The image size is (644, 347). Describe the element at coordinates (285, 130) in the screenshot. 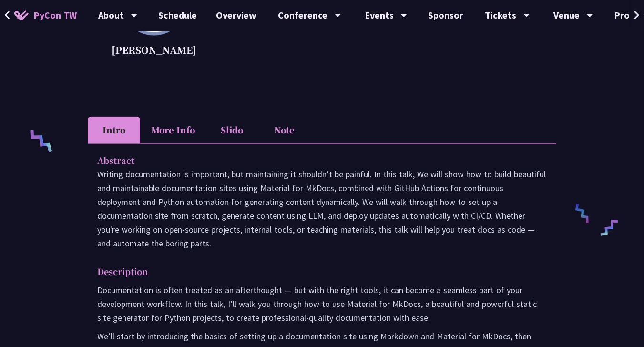

I see `li: Note` at that location.